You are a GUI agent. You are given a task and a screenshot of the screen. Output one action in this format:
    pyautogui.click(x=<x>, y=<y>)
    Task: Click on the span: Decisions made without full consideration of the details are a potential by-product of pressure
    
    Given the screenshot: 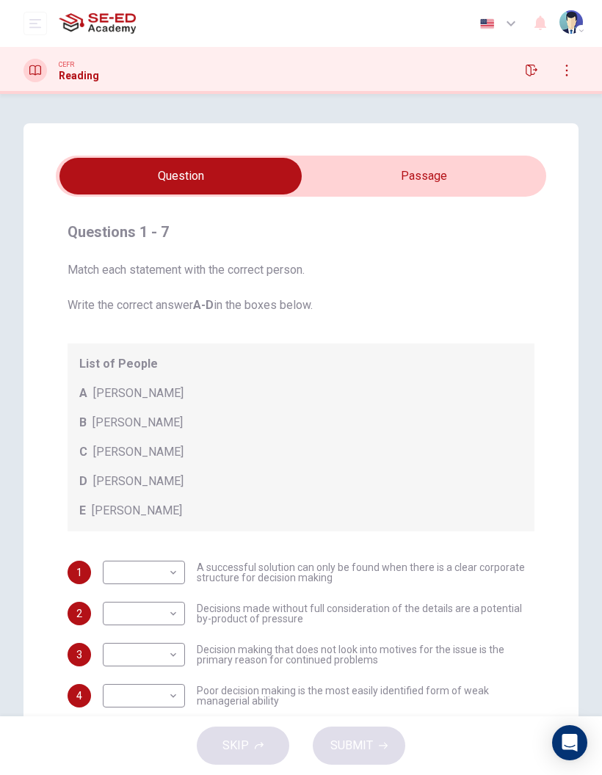 What is the action you would take?
    pyautogui.click(x=366, y=614)
    